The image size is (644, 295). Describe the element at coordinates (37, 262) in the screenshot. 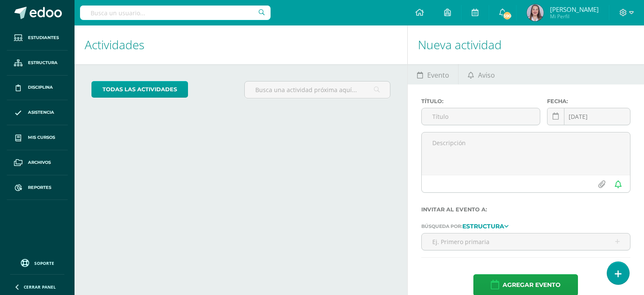

I see `a: Soporte` at that location.